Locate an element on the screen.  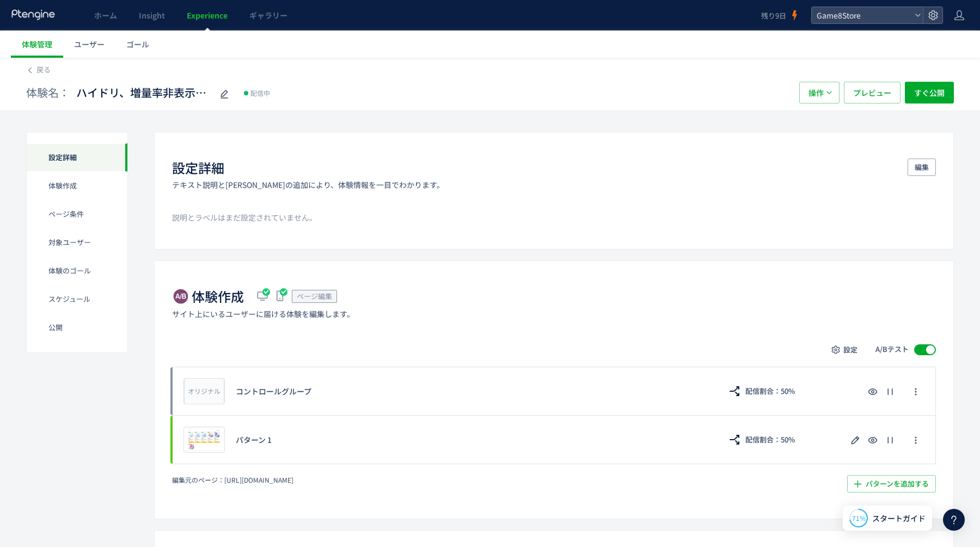
p: 説明とラベルはまだ設定されていません。 is located at coordinates (553, 217).